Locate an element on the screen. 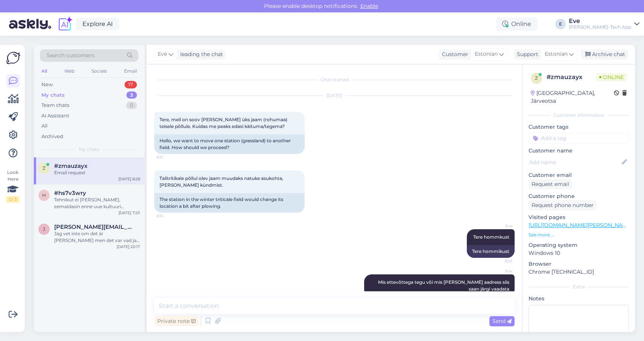  p: Customer email is located at coordinates (579, 175).